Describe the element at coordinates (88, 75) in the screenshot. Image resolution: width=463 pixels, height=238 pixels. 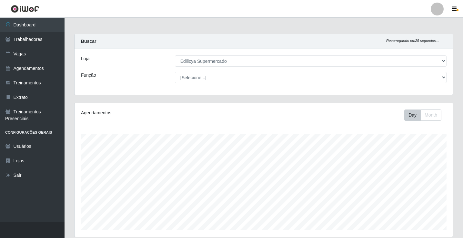
I see `label: Função` at that location.